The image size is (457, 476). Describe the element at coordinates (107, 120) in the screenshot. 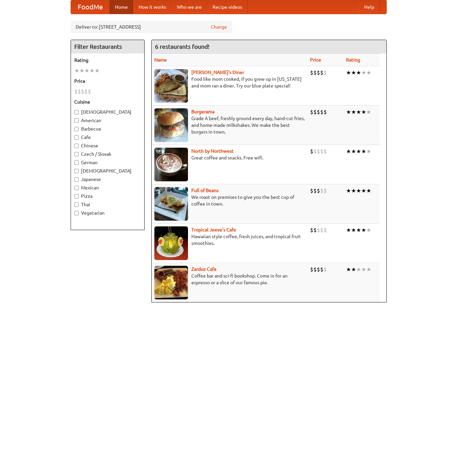

I see `label: American` at that location.